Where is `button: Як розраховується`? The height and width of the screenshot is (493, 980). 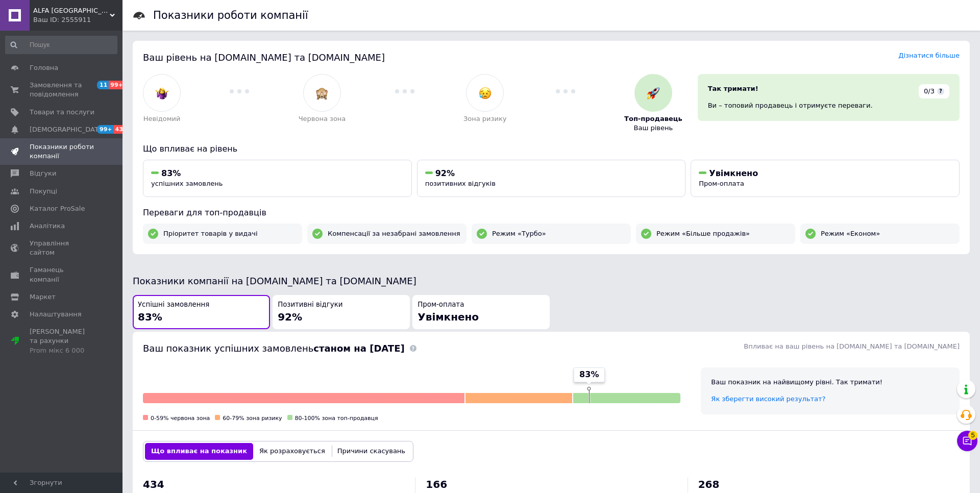 button: Як розраховується is located at coordinates (292, 451).